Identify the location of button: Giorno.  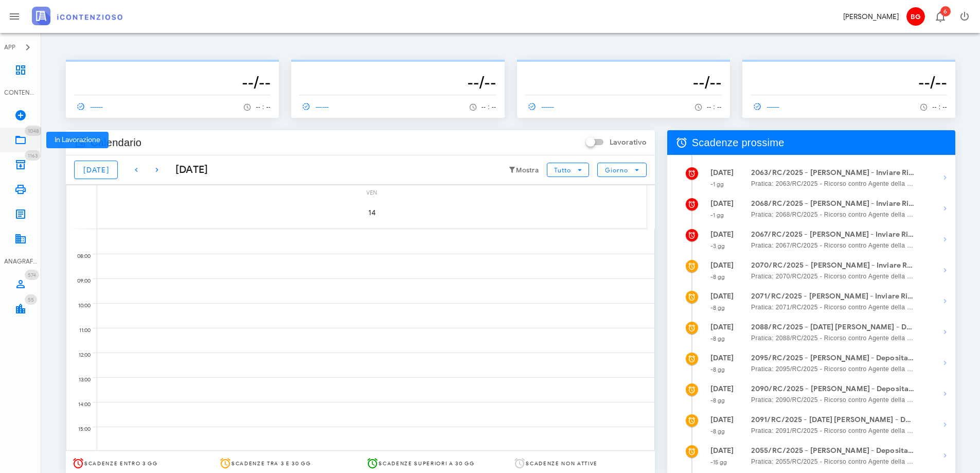
(622, 170).